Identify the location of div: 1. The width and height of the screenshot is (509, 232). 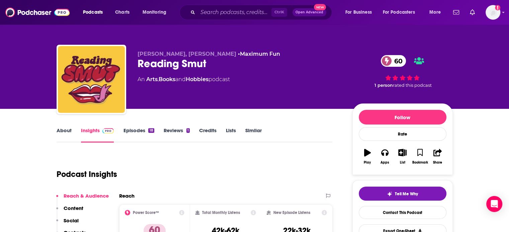
(188, 131).